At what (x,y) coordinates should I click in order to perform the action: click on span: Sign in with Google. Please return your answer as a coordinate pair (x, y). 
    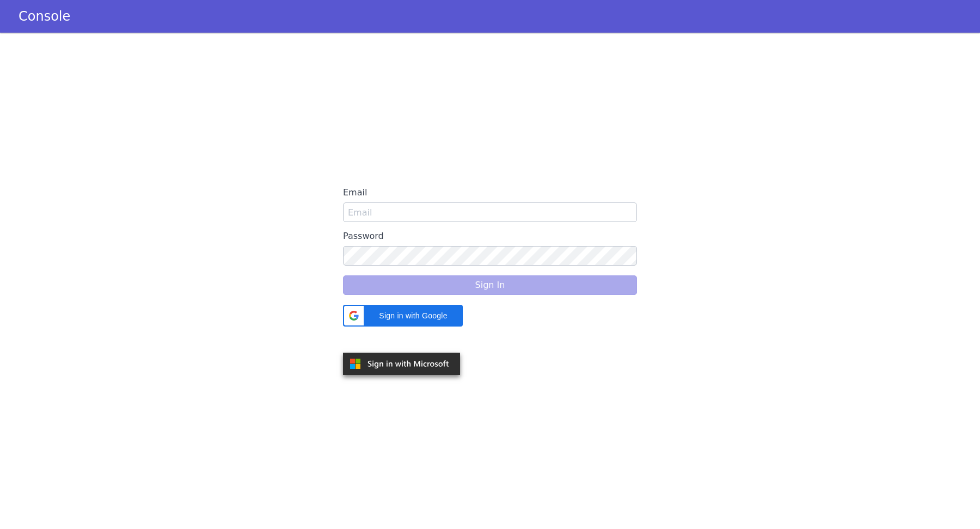
    Looking at the image, I should click on (413, 315).